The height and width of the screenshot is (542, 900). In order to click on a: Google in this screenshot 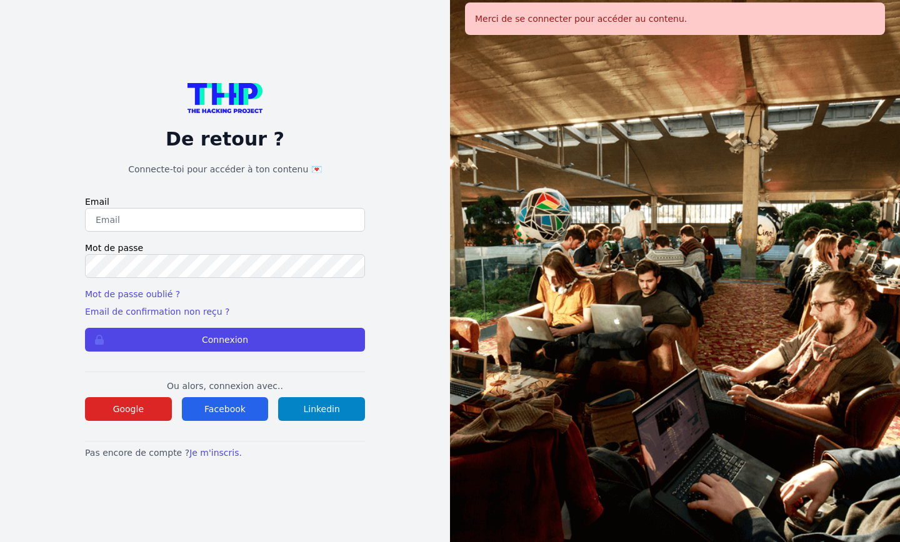, I will do `click(128, 409)`.